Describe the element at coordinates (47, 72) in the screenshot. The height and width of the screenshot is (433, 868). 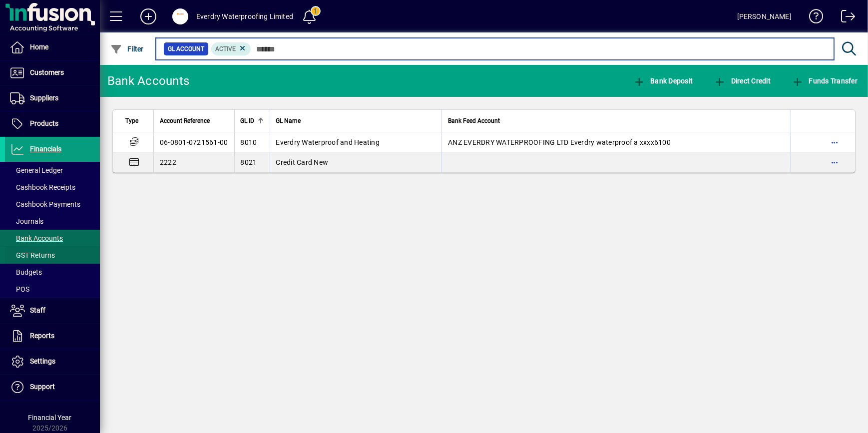
I see `span: Customers` at that location.